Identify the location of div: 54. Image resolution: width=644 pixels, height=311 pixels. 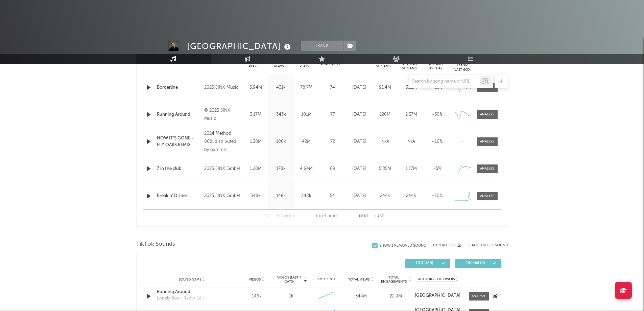
(333, 196).